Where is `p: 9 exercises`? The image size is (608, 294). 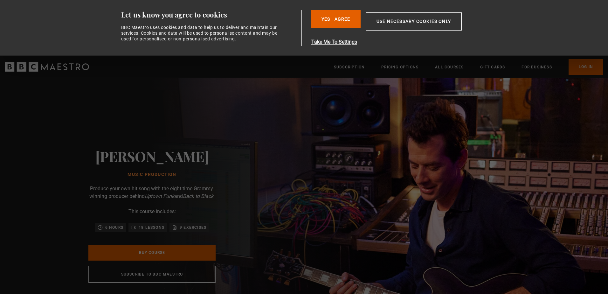
p: 9 exercises is located at coordinates (193, 227).